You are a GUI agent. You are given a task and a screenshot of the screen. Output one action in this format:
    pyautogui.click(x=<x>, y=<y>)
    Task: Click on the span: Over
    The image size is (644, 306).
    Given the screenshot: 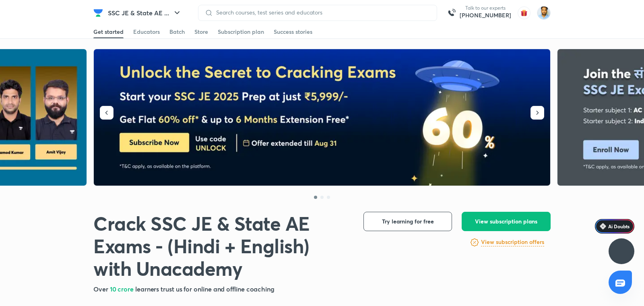 What is the action you would take?
    pyautogui.click(x=102, y=288)
    